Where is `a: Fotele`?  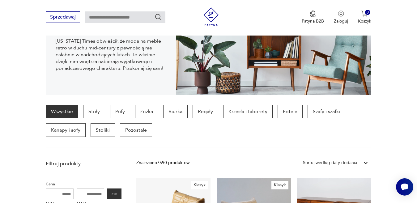
a: Fotele is located at coordinates (290, 112).